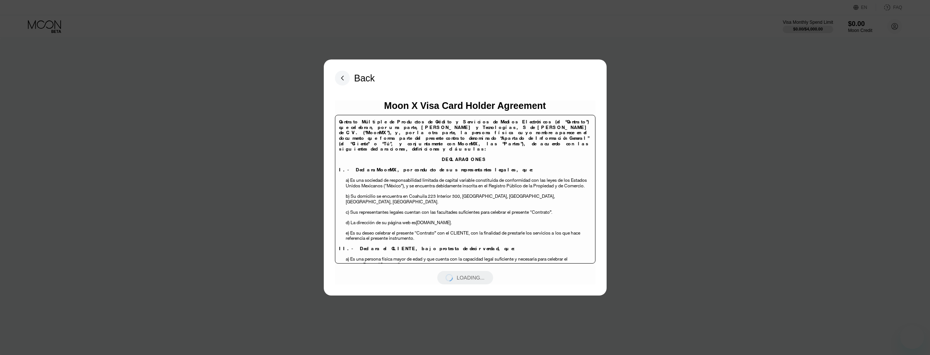 The width and height of the screenshot is (930, 355). I want to click on span: a) Es una sociedad de responsabilidad limitada de capital variable constituida de conformidad con..., so click(466, 183).